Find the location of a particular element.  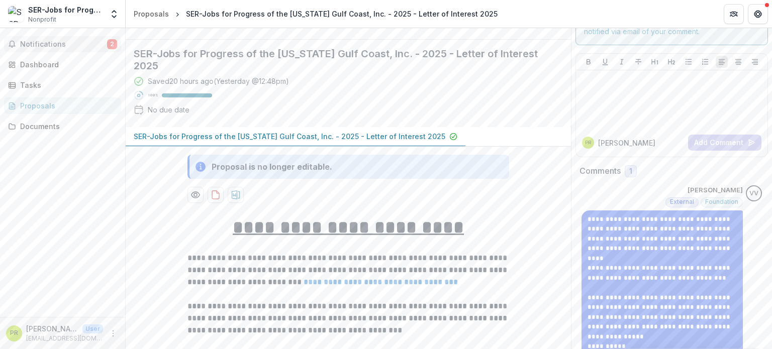

p: 100 % is located at coordinates (153, 95).